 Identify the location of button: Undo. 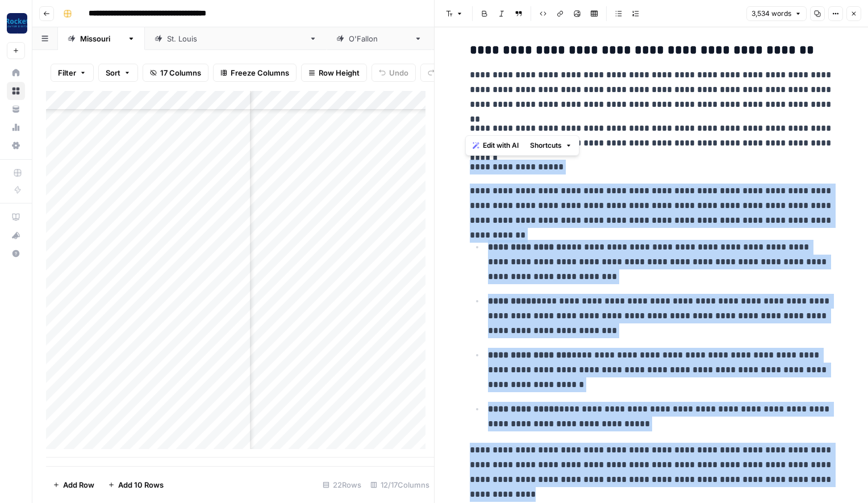
(394, 73).